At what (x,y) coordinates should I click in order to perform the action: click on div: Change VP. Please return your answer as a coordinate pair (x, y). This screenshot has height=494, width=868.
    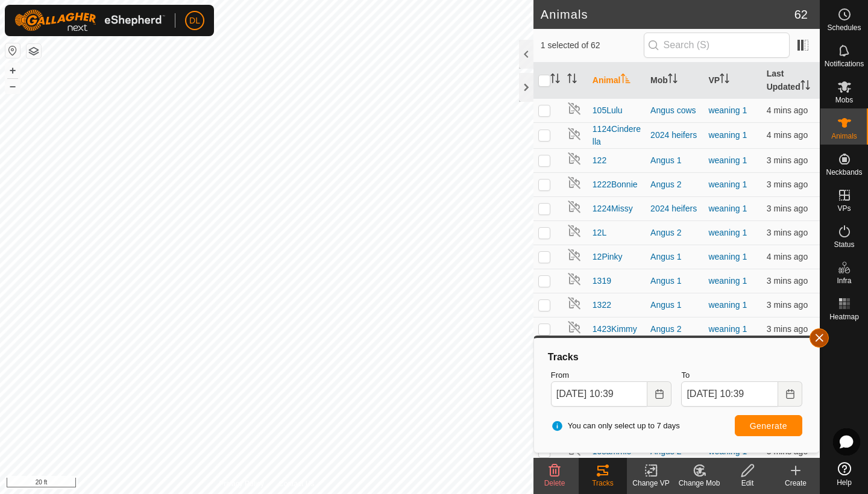
    Looking at the image, I should click on (651, 483).